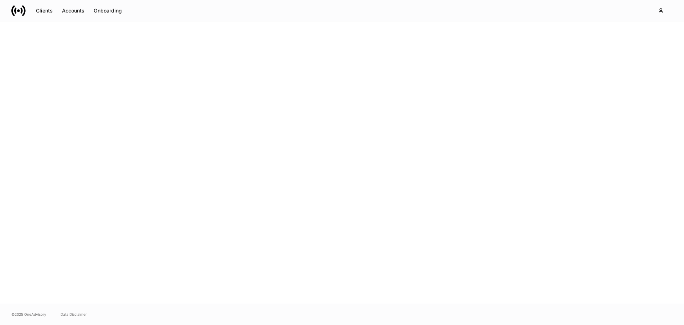  I want to click on div: Accounts, so click(73, 11).